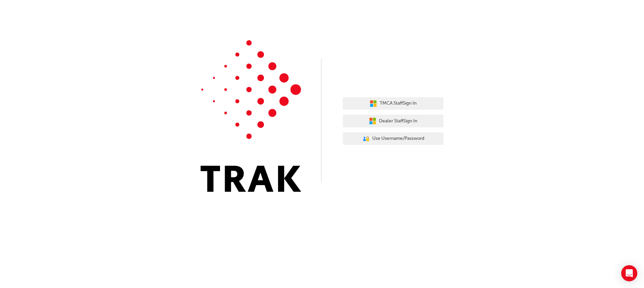 The height and width of the screenshot is (288, 644). Describe the element at coordinates (629, 273) in the screenshot. I see `div: Open Intercom Messenger` at that location.